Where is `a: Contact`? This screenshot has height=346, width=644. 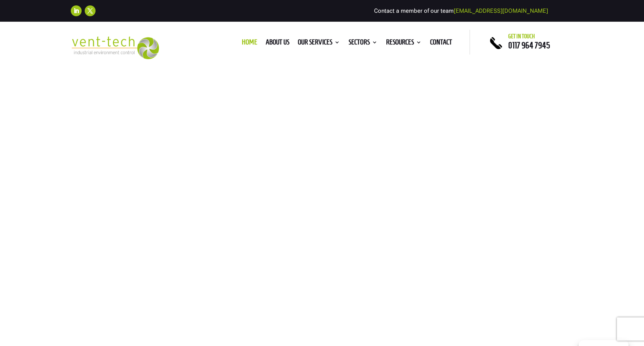
a: Contact is located at coordinates (441, 44).